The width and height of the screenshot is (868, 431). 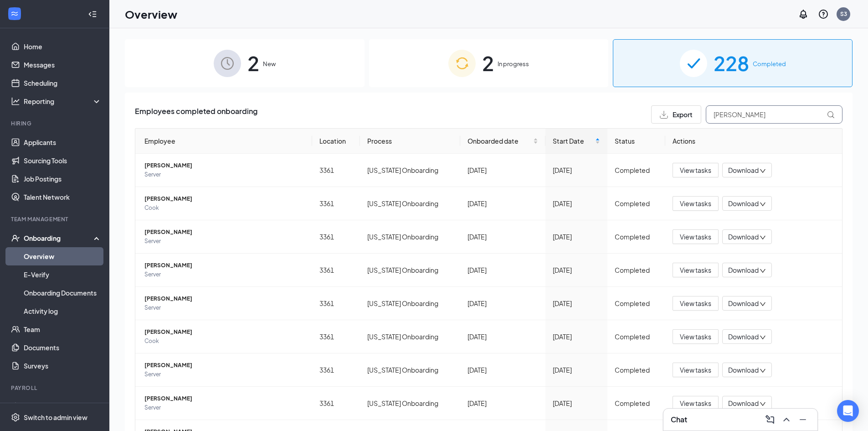 I want to click on div: Onboarding, so click(x=59, y=238).